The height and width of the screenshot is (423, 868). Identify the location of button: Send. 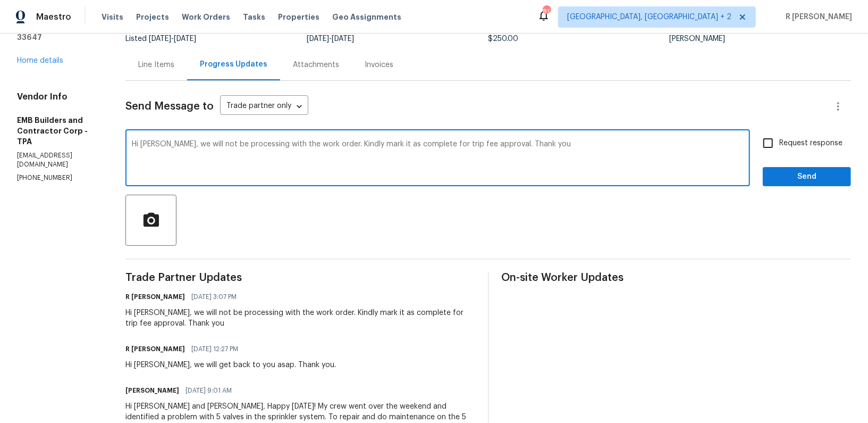
(807, 177).